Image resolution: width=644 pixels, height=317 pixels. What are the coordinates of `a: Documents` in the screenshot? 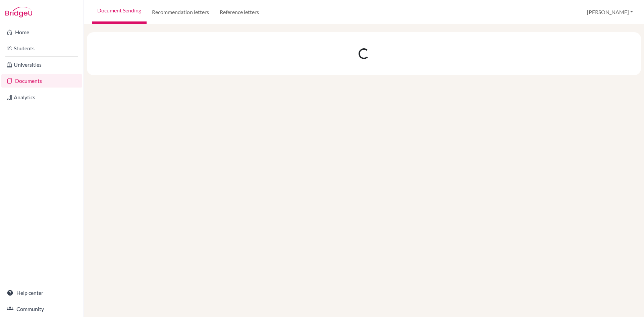 It's located at (41, 81).